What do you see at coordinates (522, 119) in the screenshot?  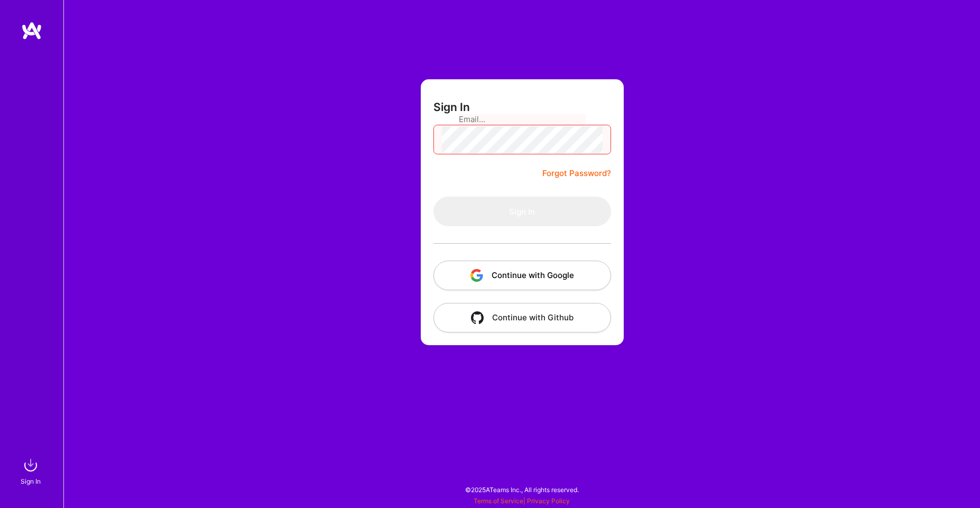 I see `input: Email...` at bounding box center [522, 119].